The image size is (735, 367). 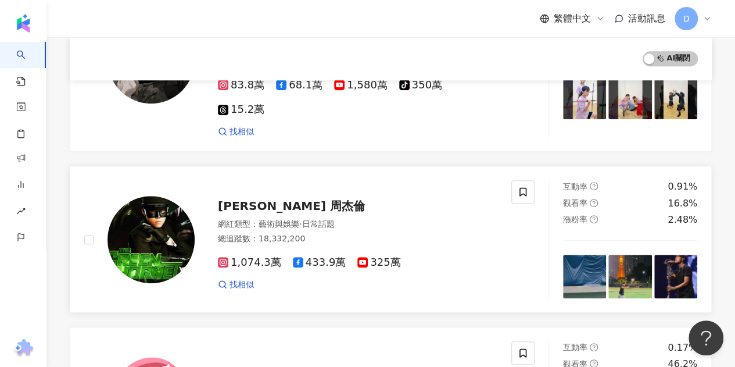 I want to click on span: 觀看率, so click(x=575, y=203).